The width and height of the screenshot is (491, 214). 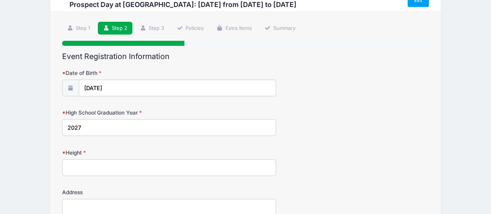 What do you see at coordinates (177, 88) in the screenshot?
I see `input: mm/dd/yyyy` at bounding box center [177, 88].